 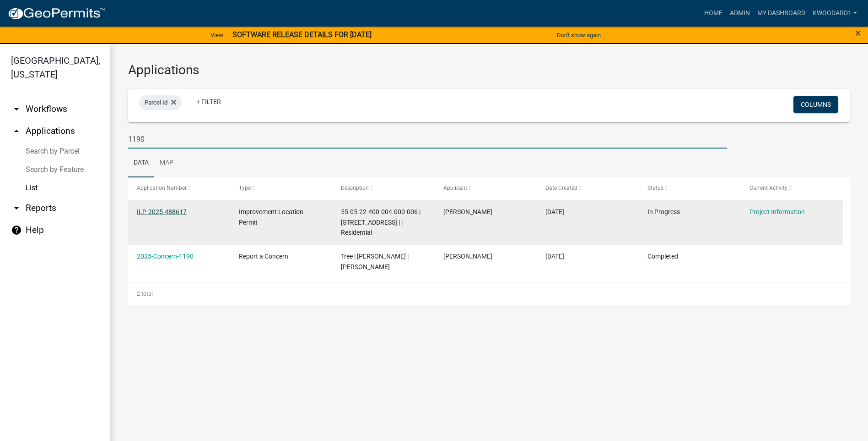 What do you see at coordinates (791, 188) in the screenshot?
I see `datatable-header-cell: Current Activity` at bounding box center [791, 188].